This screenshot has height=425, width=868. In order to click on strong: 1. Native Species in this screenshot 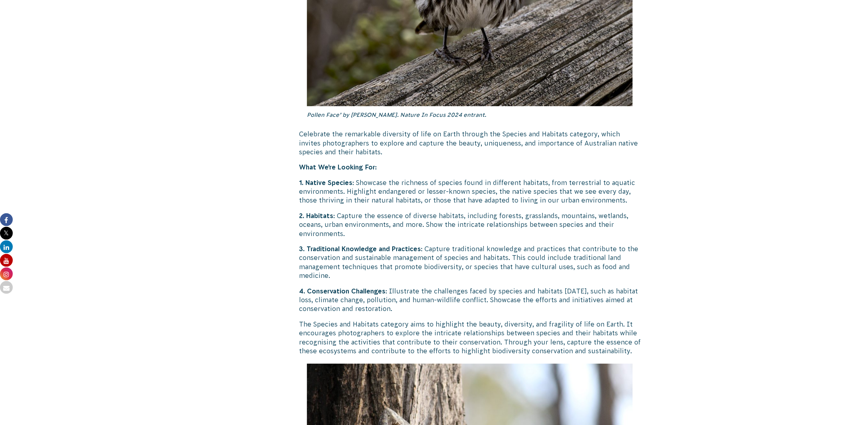, I will do `click(326, 183)`.